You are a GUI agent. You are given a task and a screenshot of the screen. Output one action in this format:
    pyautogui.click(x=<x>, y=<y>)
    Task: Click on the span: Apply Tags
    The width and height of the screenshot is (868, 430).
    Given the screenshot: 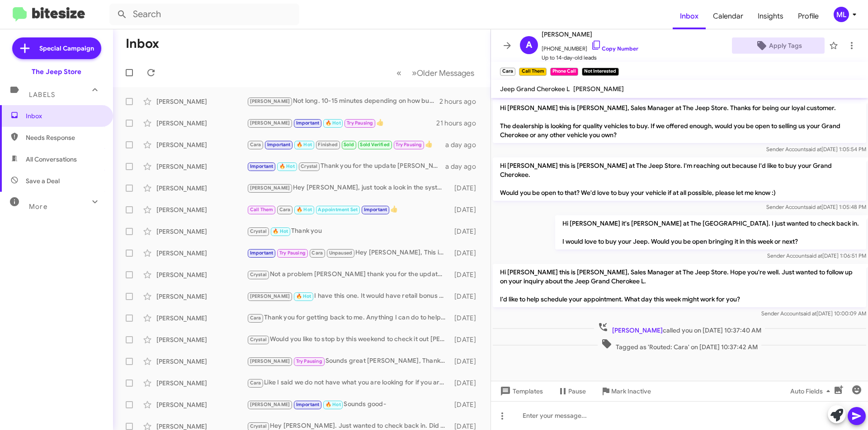 What is the action you would take?
    pyautogui.click(x=785, y=45)
    